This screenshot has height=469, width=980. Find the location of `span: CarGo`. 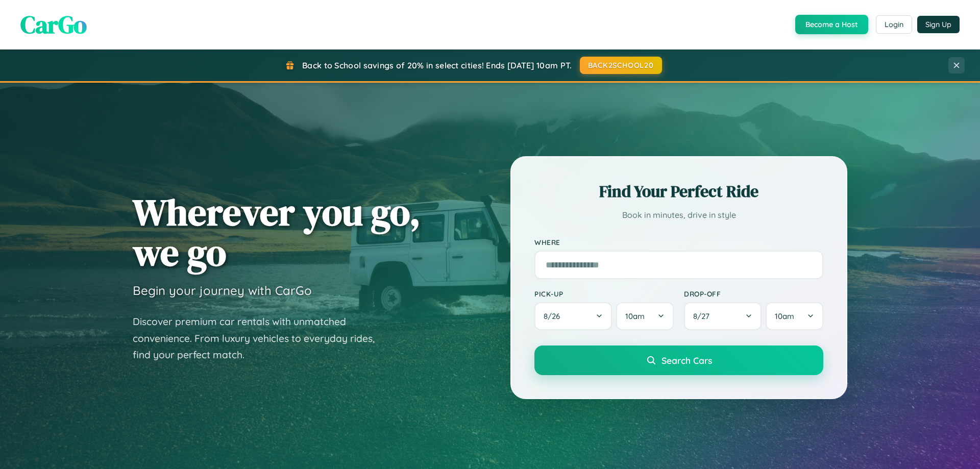

span: CarGo is located at coordinates (54, 25).